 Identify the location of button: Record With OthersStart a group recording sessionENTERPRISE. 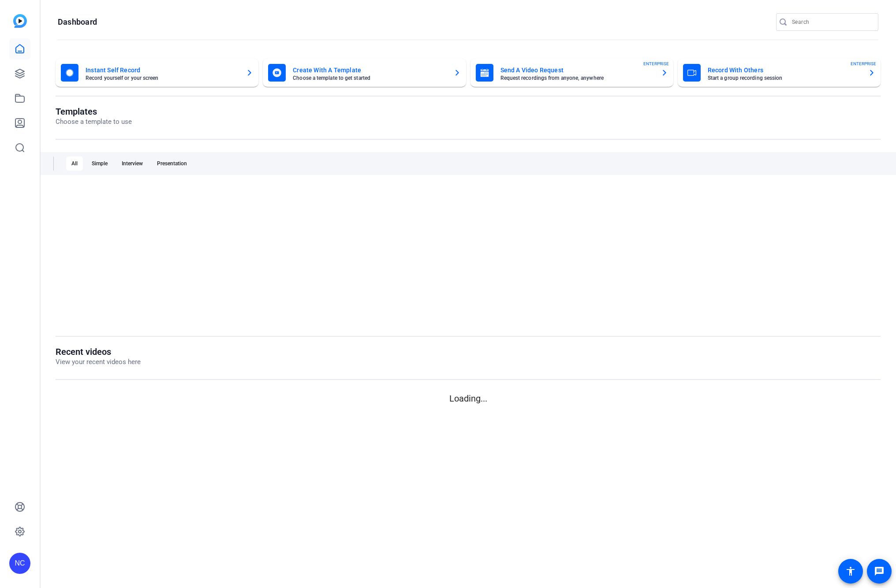
(779, 73).